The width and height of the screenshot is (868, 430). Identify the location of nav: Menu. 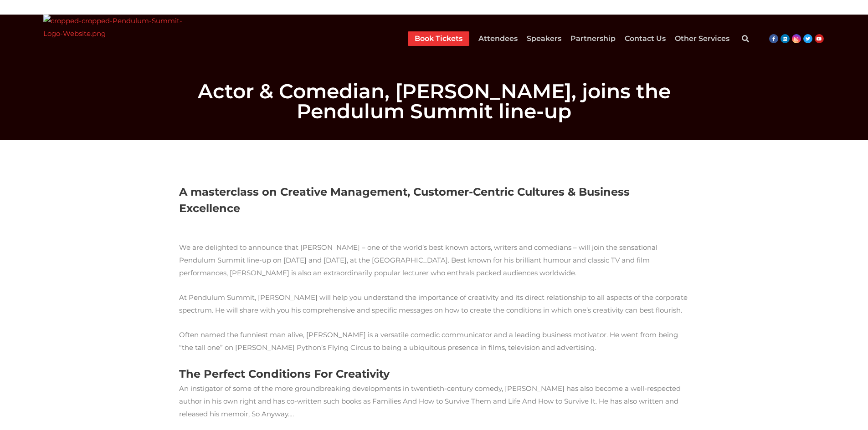
(568, 39).